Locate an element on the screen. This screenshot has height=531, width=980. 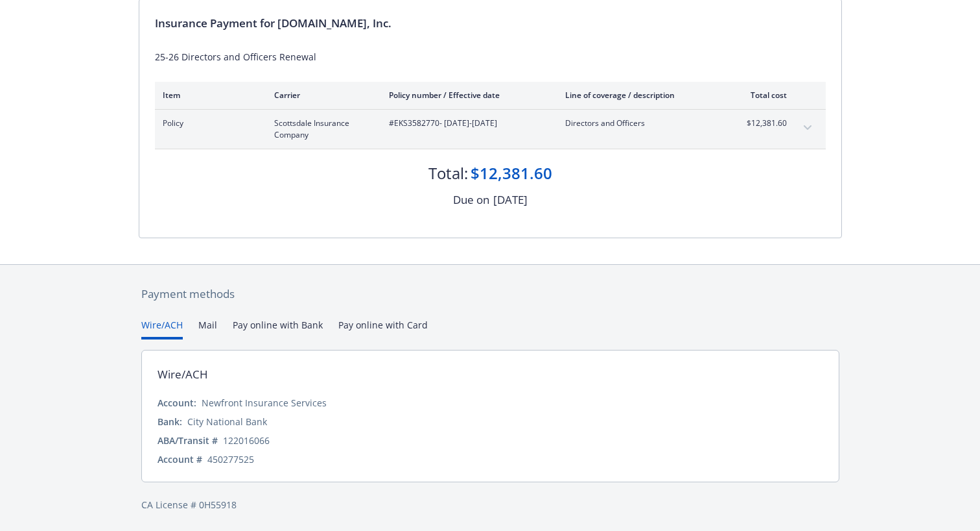
div: ABA/Transit # is located at coordinates (188, 440).